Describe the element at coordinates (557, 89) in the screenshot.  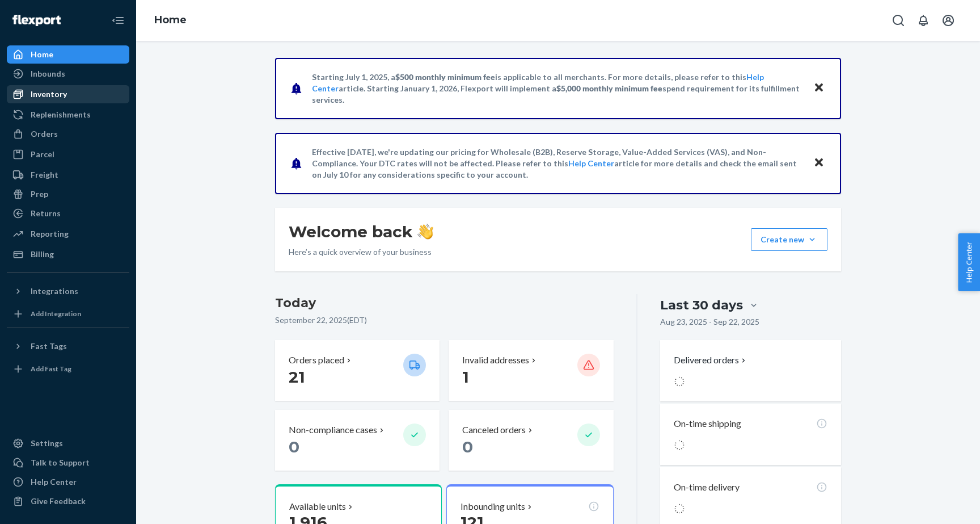
I see `p: Starting July 1, 2025, a is applicable to all merchants. For more details, please refer to this a...` at that location.